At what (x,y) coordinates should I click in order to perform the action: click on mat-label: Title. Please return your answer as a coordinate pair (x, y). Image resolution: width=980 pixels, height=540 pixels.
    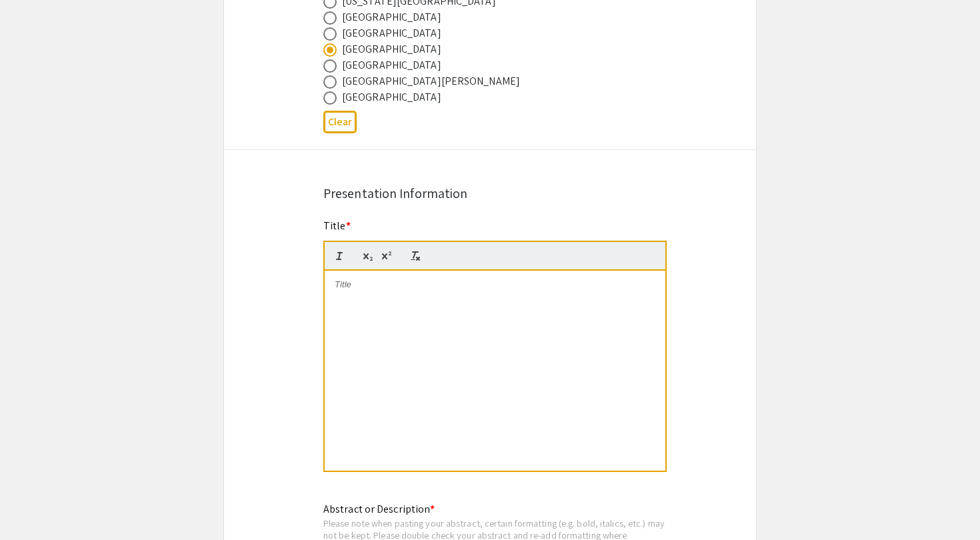
    Looking at the image, I should click on (337, 225).